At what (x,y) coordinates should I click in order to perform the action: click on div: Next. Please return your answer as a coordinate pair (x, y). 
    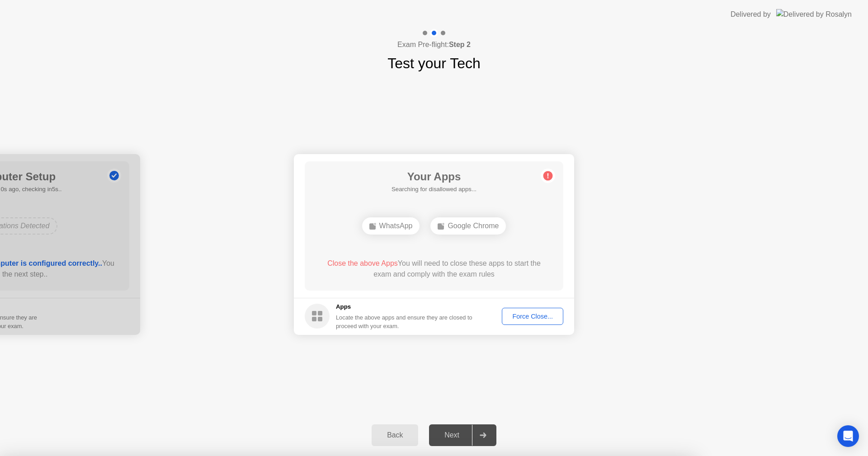
    Looking at the image, I should click on (452, 435).